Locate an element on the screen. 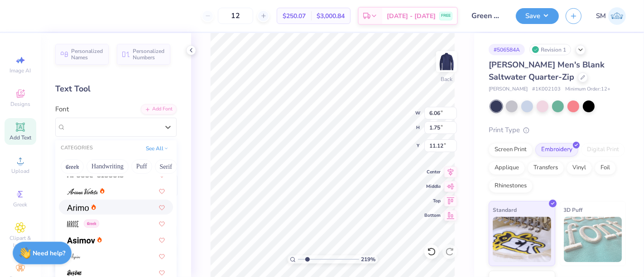 This screenshot has height=277, width=644. div: Embroidery is located at coordinates (557, 150).